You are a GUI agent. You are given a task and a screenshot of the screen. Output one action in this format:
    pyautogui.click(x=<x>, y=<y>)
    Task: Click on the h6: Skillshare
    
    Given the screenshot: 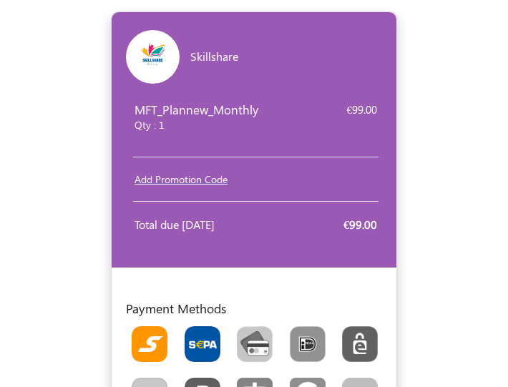 What is the action you would take?
    pyautogui.click(x=287, y=56)
    